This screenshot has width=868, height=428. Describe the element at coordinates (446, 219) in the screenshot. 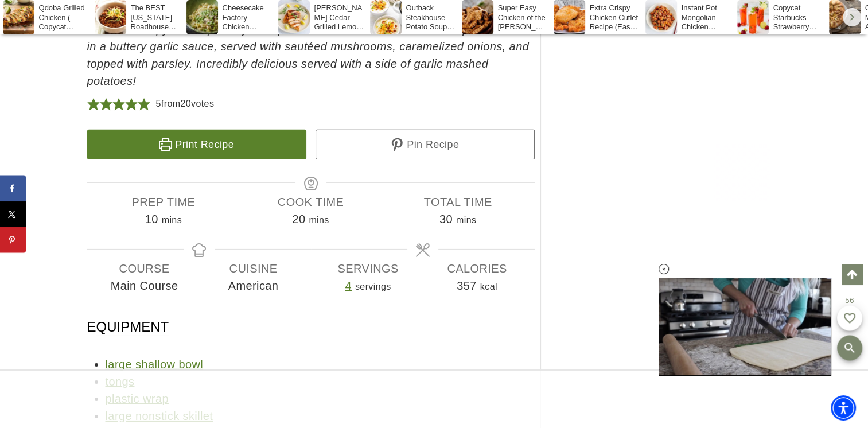

I see `span: 30` at that location.